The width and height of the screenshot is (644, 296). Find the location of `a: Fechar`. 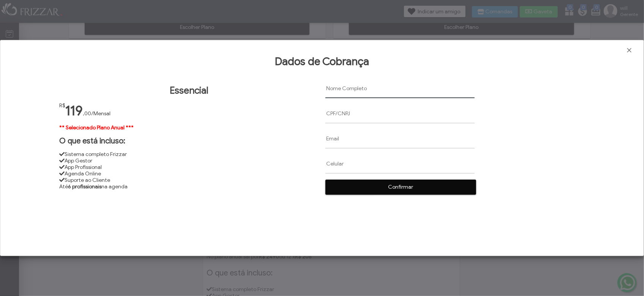

a: Fechar is located at coordinates (629, 50).